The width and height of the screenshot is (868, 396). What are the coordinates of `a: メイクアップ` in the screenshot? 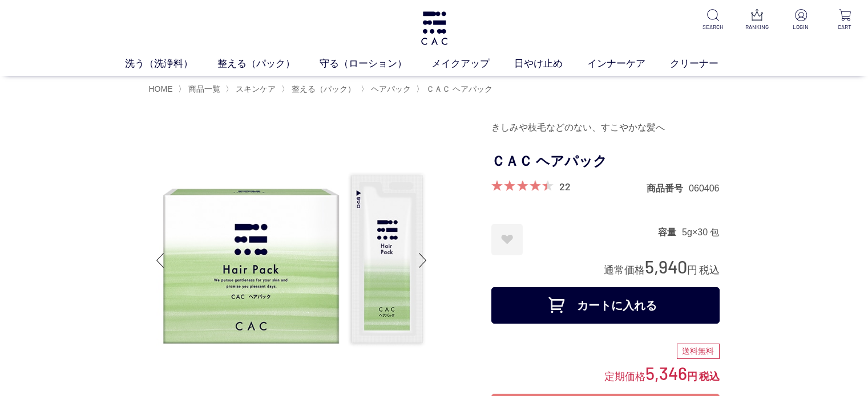 It's located at (472, 64).